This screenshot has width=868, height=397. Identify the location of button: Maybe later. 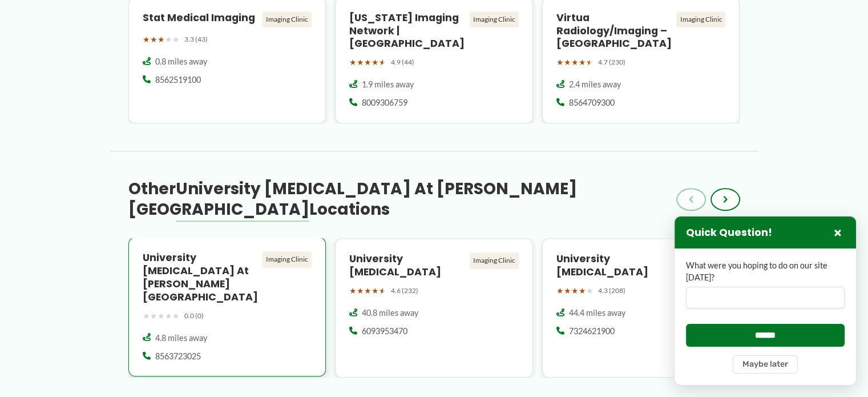
(765, 365).